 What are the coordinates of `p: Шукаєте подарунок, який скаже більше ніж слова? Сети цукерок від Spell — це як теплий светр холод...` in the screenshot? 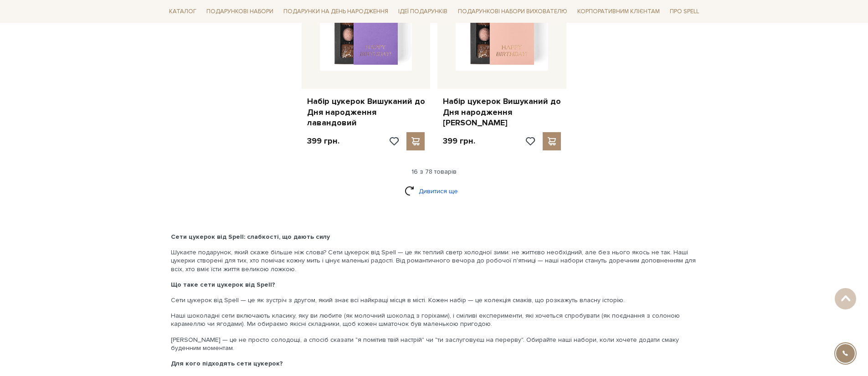 It's located at (434, 260).